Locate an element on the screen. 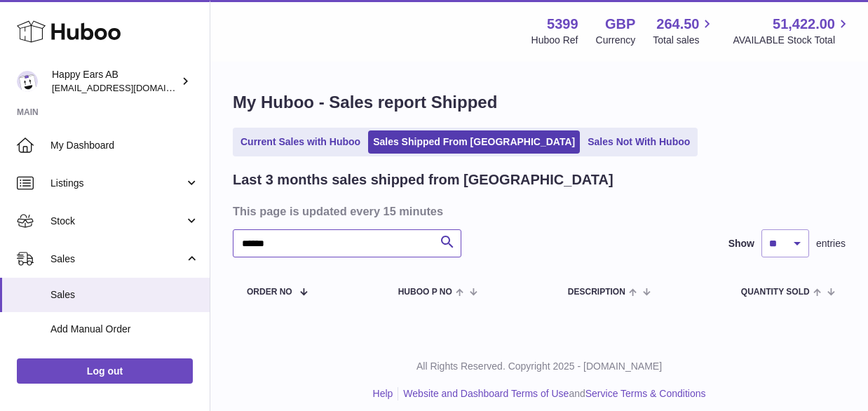 The image size is (868, 411). strong: 5399 is located at coordinates (562, 24).